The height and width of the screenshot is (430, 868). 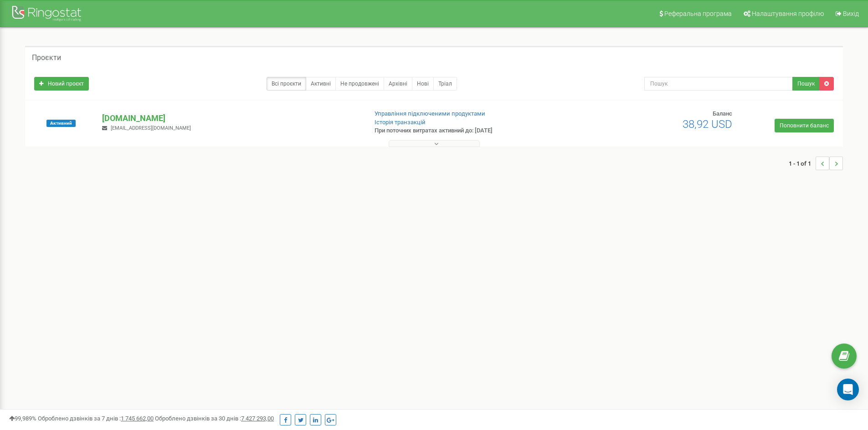 I want to click on u: 7 427 293,00, so click(x=258, y=418).